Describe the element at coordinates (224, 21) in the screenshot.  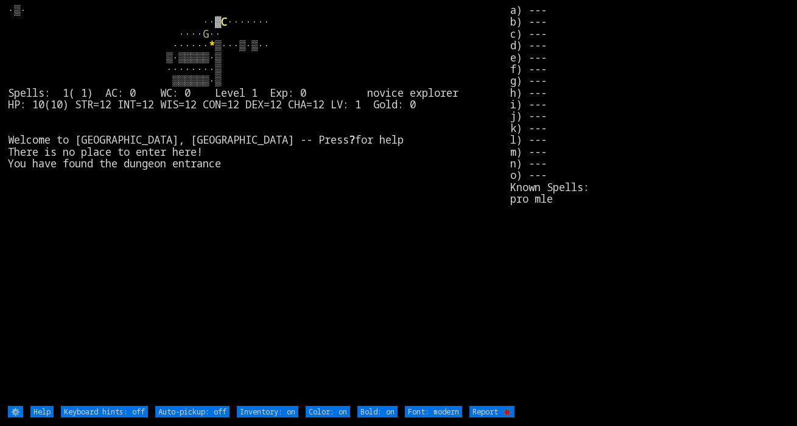
I see `font: C` at that location.